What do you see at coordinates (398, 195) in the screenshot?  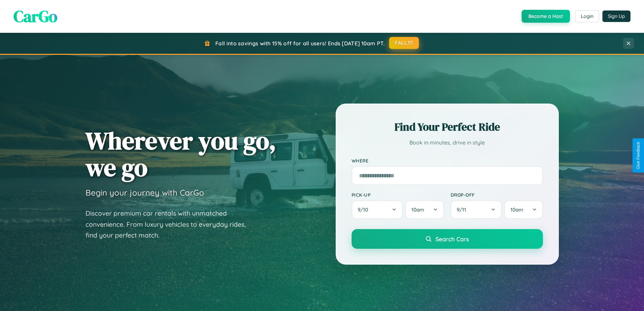 I see `label: Pick-up` at bounding box center [398, 195].